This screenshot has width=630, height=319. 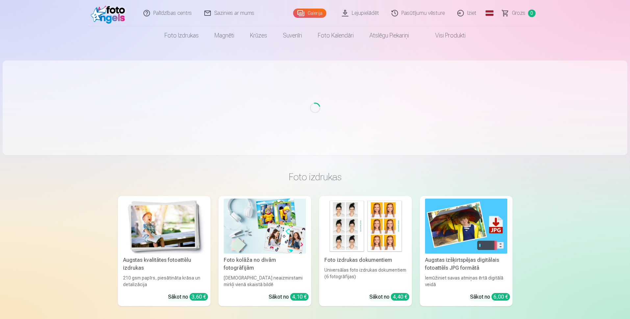 What do you see at coordinates (181, 36) in the screenshot?
I see `a: Foto izdrukas` at bounding box center [181, 36].